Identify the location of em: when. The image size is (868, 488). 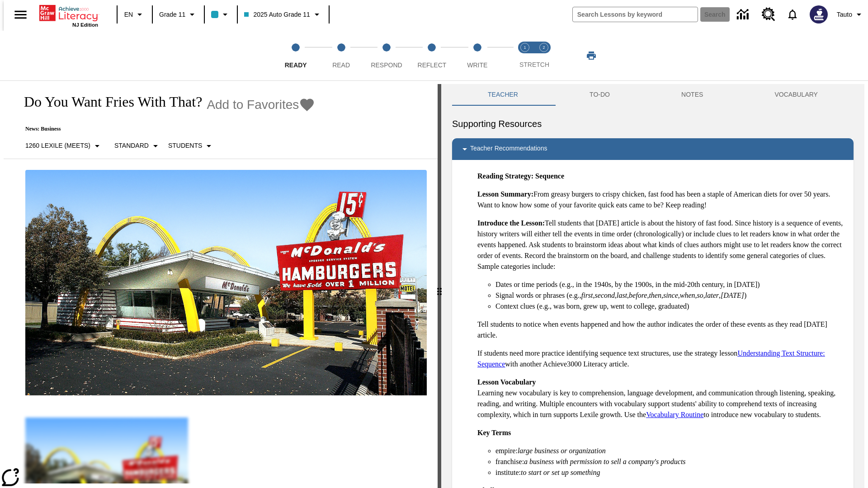
(687, 295).